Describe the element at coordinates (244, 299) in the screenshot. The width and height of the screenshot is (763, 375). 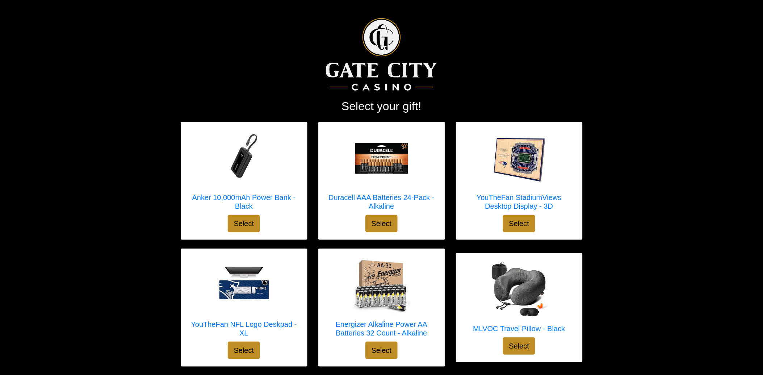
I see `a: YouTheFan NFL Logo Deskpad - XL YouTheFan NFL Logo Deskpad - XL` at that location.